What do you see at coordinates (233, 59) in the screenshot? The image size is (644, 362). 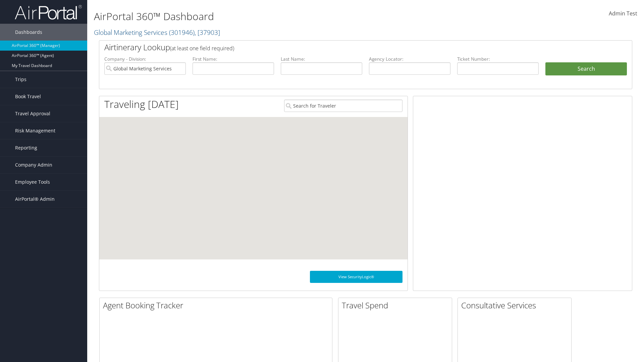 I see `label: First Name:` at bounding box center [233, 59].